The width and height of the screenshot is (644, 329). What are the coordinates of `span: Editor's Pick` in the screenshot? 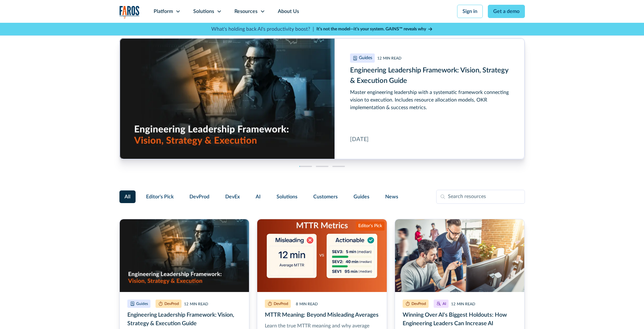 It's located at (159, 197).